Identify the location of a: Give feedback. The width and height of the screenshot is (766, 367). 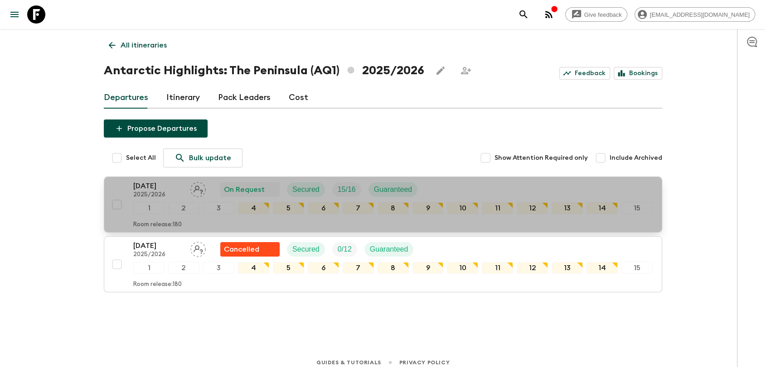
(596, 15).